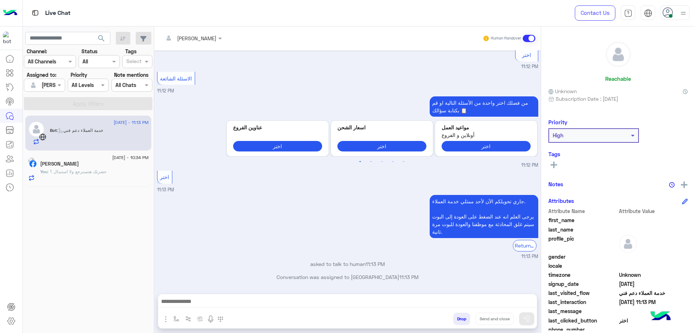 The height and width of the screenshot is (333, 695). Describe the element at coordinates (188, 319) in the screenshot. I see `img: Trigger scenario` at that location.